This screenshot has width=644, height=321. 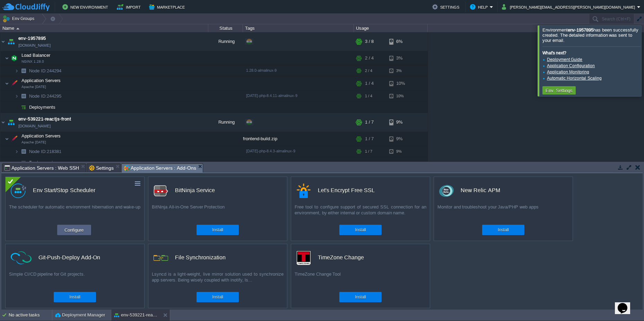 What do you see at coordinates (70, 258) in the screenshot?
I see `div: Git-Push-Deploy Add-On` at bounding box center [70, 258].